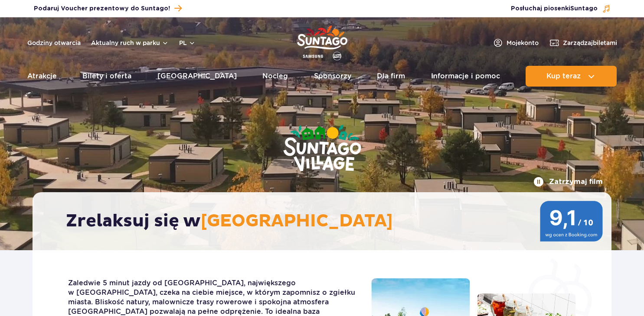 The height and width of the screenshot is (316, 644). I want to click on a: Dla firm, so click(390, 76).